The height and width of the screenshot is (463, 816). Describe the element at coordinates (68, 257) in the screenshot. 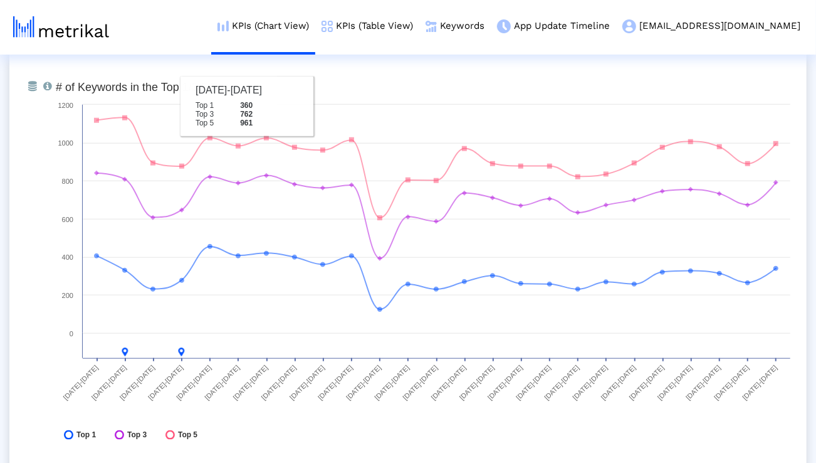

I see `text: 400` at that location.